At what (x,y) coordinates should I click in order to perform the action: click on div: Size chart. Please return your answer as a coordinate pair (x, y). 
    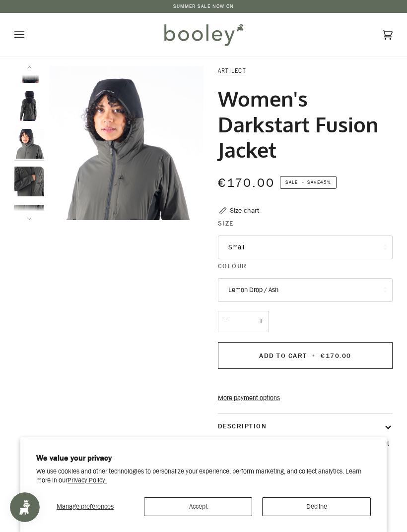
    Looking at the image, I should click on (245, 210).